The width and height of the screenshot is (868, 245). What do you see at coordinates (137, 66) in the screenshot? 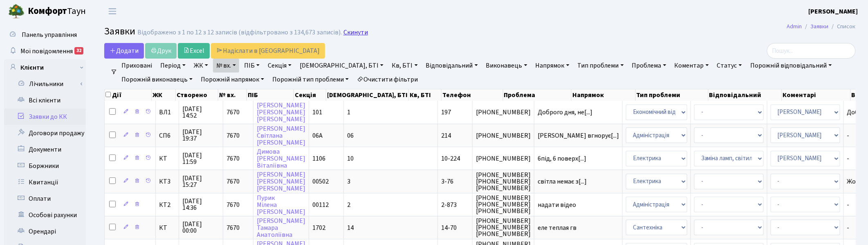
I see `a: Приховані` at bounding box center [137, 66].